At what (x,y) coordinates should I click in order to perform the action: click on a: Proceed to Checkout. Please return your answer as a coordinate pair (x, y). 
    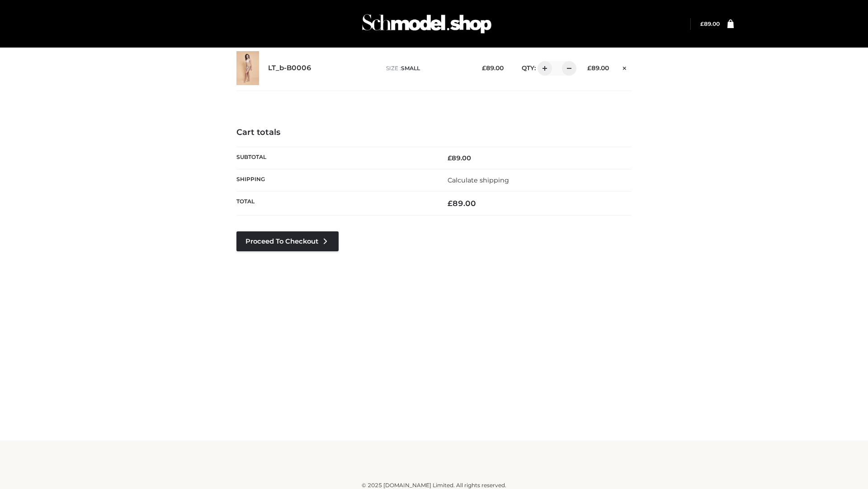
    Looking at the image, I should click on (288, 242).